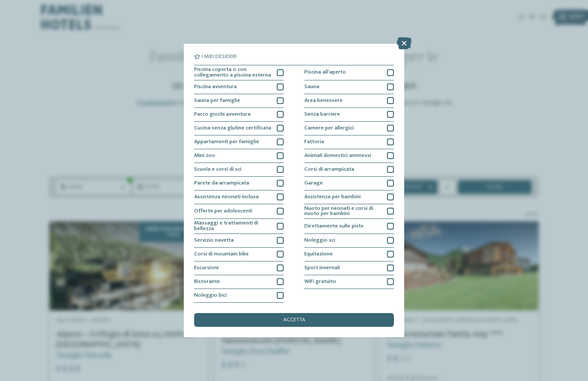 The image size is (588, 381). What do you see at coordinates (322, 268) in the screenshot?
I see `span: Sport invernali` at bounding box center [322, 268].